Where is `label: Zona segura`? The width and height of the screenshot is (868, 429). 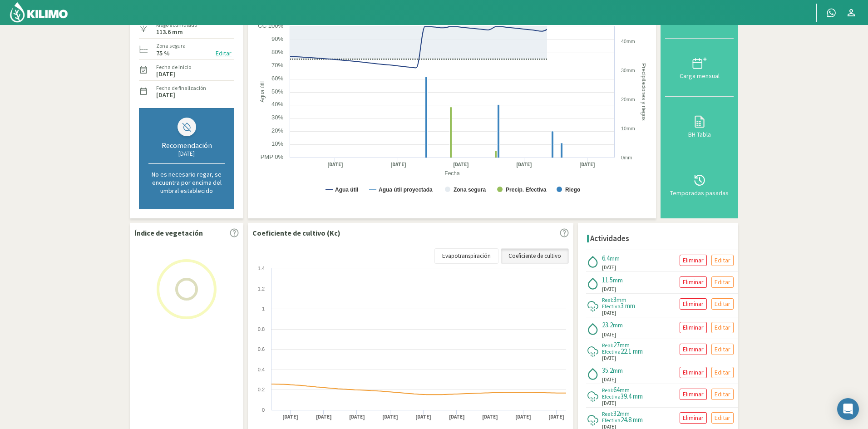
label: Zona segura is located at coordinates (171, 46).